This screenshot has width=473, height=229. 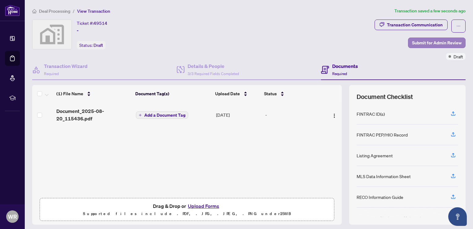 I want to click on h4: Documents, so click(x=345, y=66).